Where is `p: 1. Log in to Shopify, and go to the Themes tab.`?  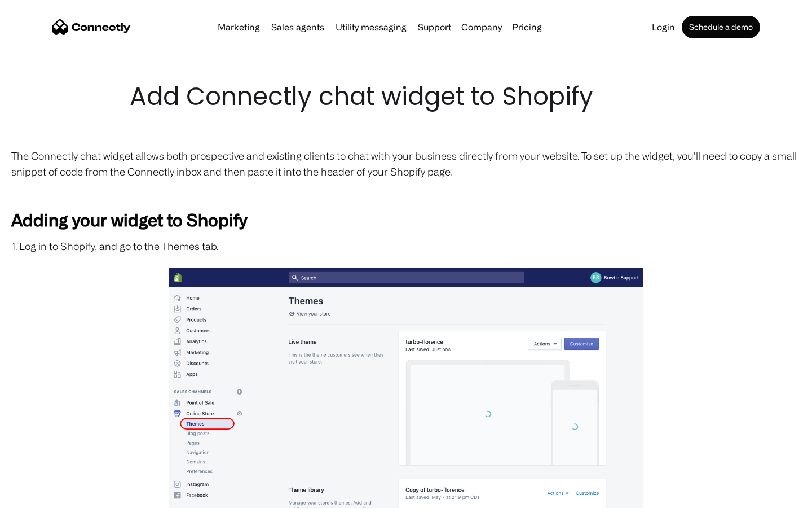
p: 1. Log in to Shopify, and go to the Themes tab. is located at coordinates (406, 246).